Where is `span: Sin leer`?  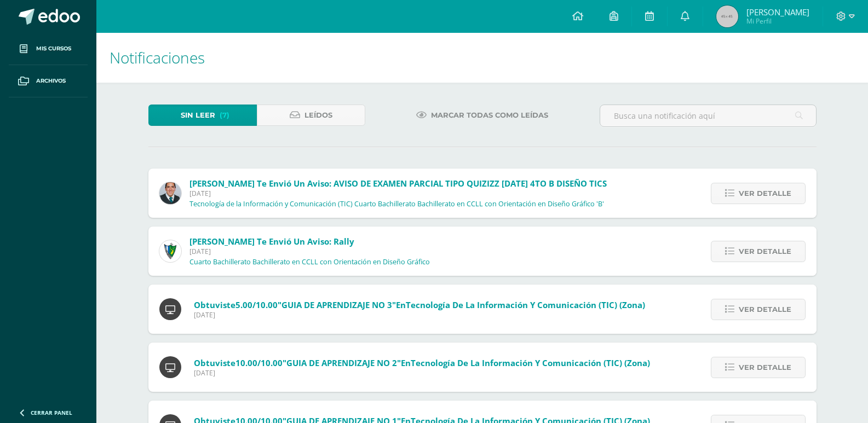 span: Sin leer is located at coordinates (198, 115).